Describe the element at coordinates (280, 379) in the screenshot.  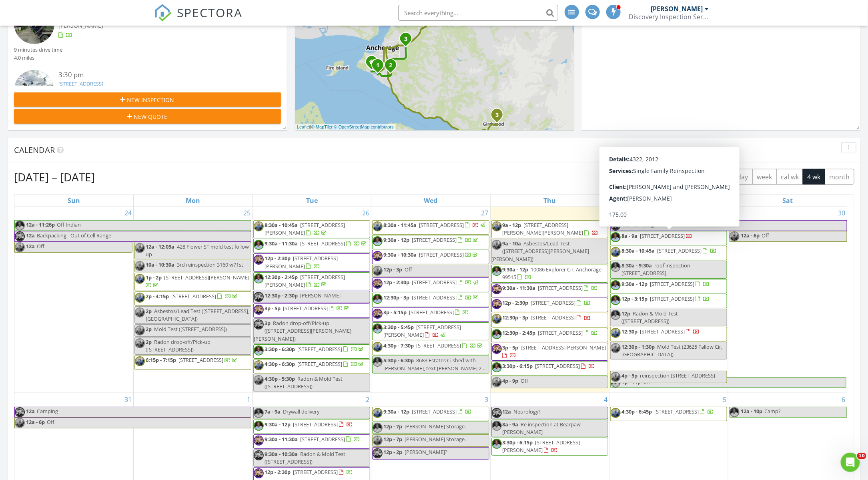
I see `span: 4:30p - 5:30p` at that location.